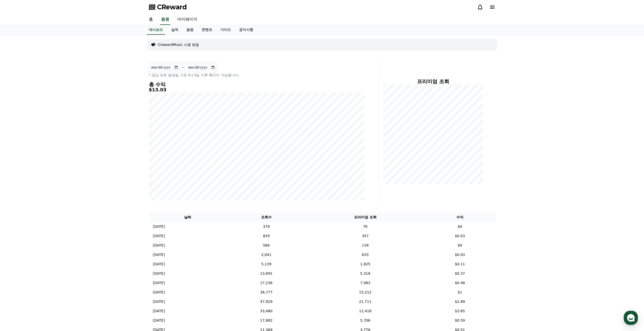 This screenshot has width=644, height=331. Describe the element at coordinates (460, 264) in the screenshot. I see `td: $0.11` at that location.